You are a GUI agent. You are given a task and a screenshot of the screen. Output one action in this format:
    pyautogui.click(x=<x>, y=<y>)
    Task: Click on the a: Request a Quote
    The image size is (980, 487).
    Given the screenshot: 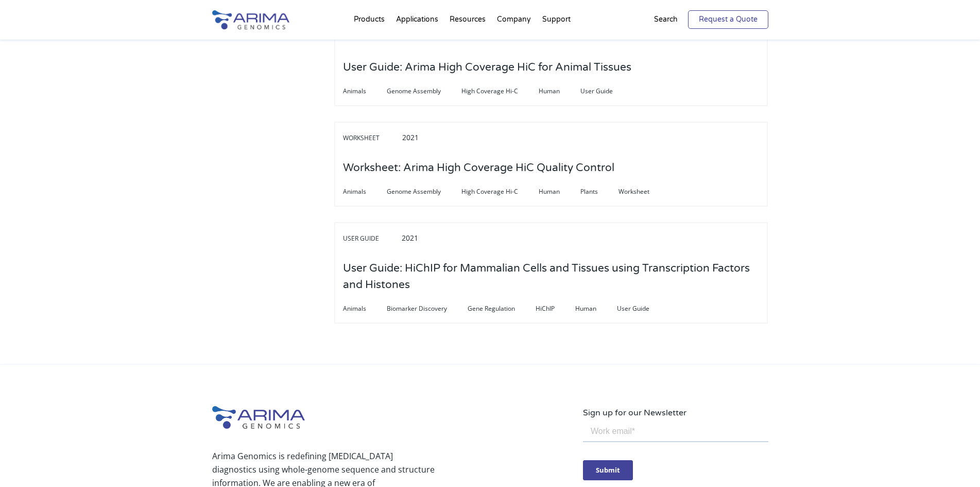 What is the action you would take?
    pyautogui.click(x=729, y=20)
    